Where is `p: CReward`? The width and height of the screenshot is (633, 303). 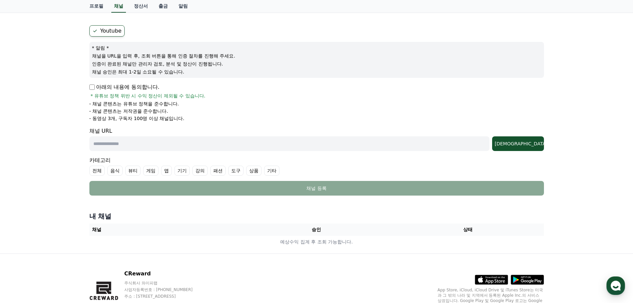
p: CReward is located at coordinates (165, 273).